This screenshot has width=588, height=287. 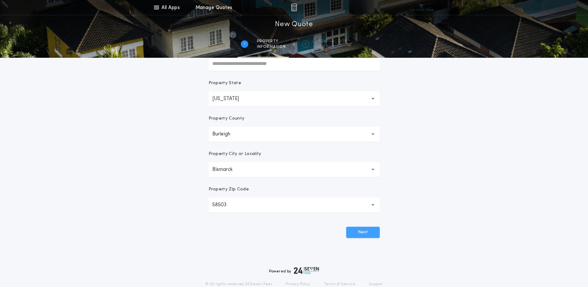 I want to click on p: Burleigh, so click(x=226, y=134).